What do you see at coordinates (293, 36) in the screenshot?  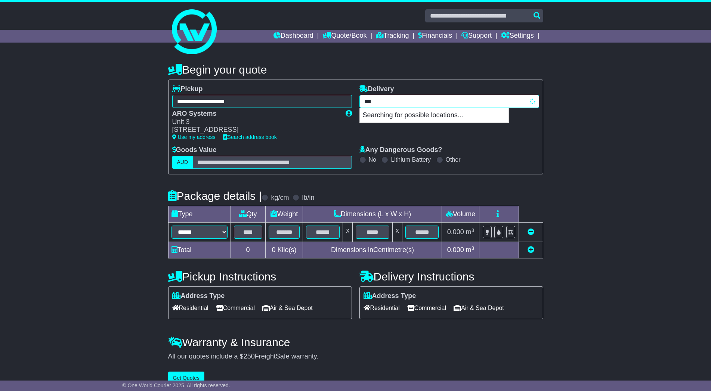 I see `a: Dashboard` at bounding box center [293, 36].